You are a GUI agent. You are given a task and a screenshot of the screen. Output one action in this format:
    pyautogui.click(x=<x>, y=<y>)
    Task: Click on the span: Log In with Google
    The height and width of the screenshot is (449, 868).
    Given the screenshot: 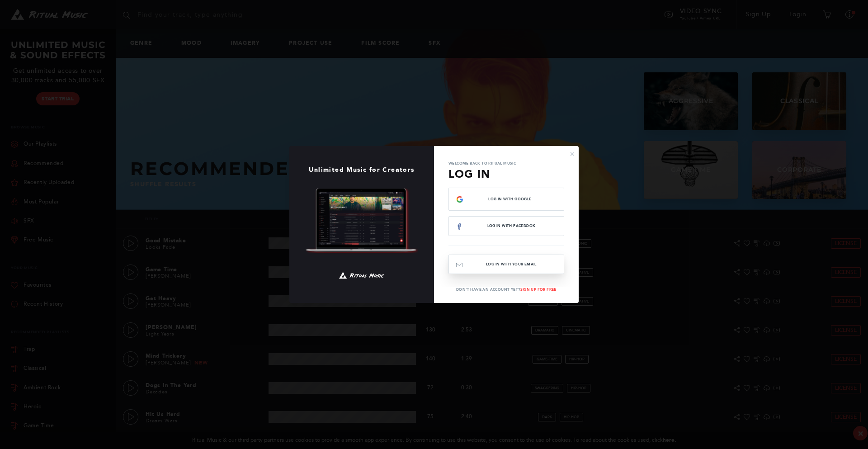 What is the action you would take?
    pyautogui.click(x=510, y=199)
    